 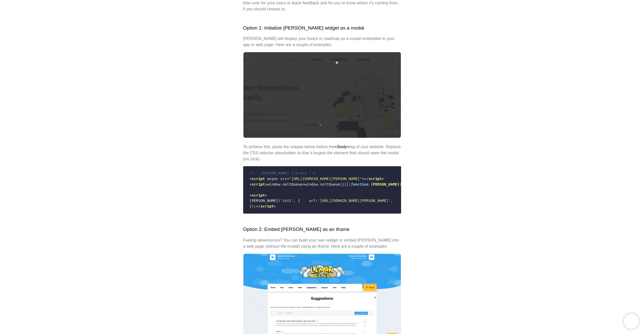 What do you see at coordinates (322, 95) in the screenshot?
I see `img: Modal examples` at bounding box center [322, 95].